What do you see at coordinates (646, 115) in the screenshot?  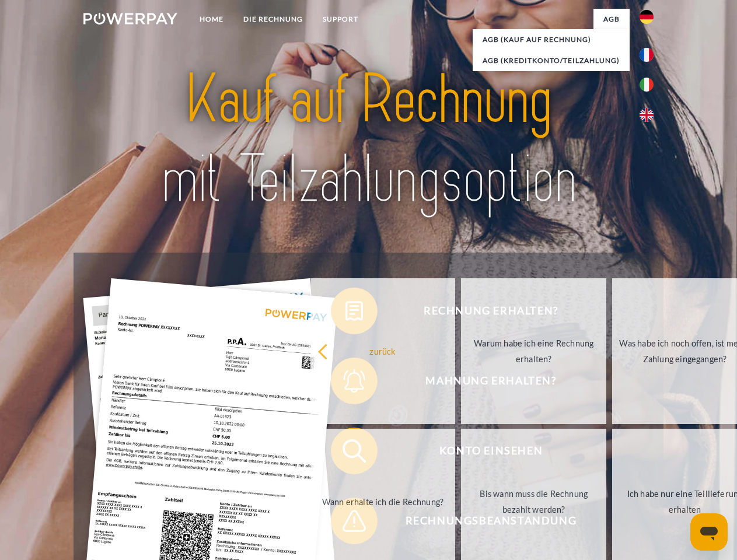 I see `img: en` at bounding box center [646, 115].